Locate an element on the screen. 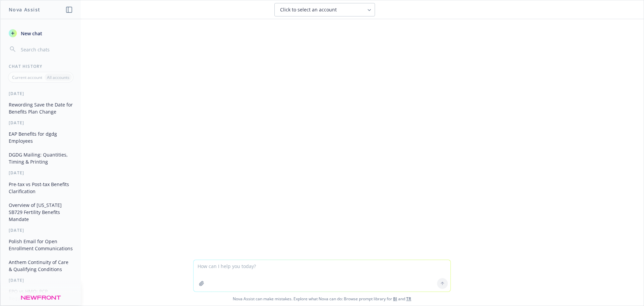 This screenshot has height=306, width=644. p: All accounts is located at coordinates (58, 77).